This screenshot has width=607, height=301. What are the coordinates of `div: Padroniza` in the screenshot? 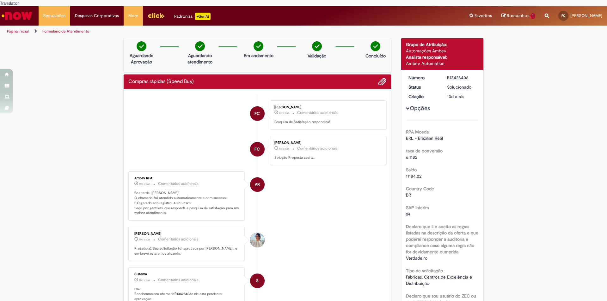 It's located at (192, 16).